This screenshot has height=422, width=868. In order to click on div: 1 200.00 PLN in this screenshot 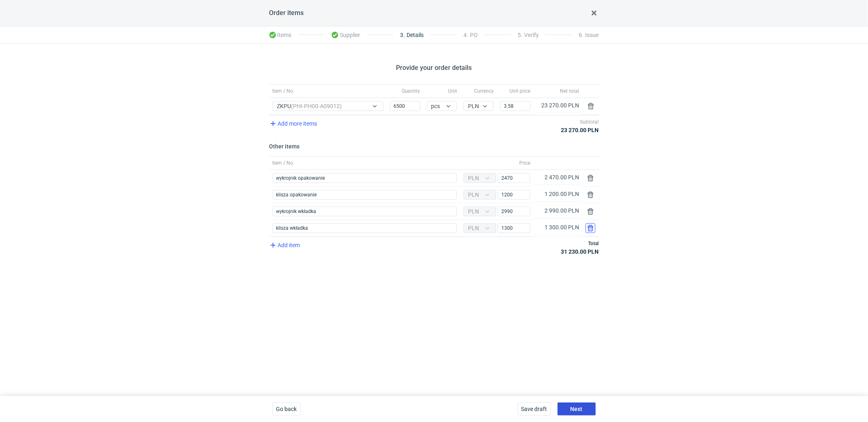, I will do `click(558, 194)`.